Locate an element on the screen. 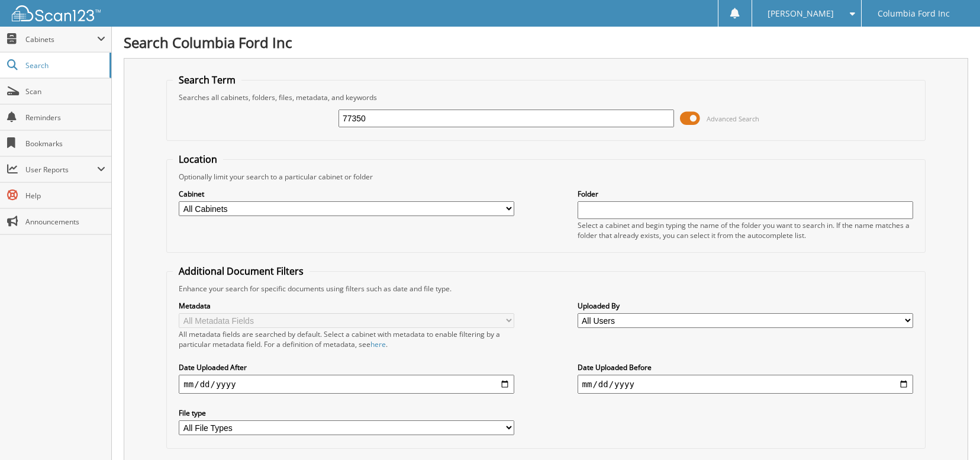  label: Date Uploaded After is located at coordinates (346, 367).